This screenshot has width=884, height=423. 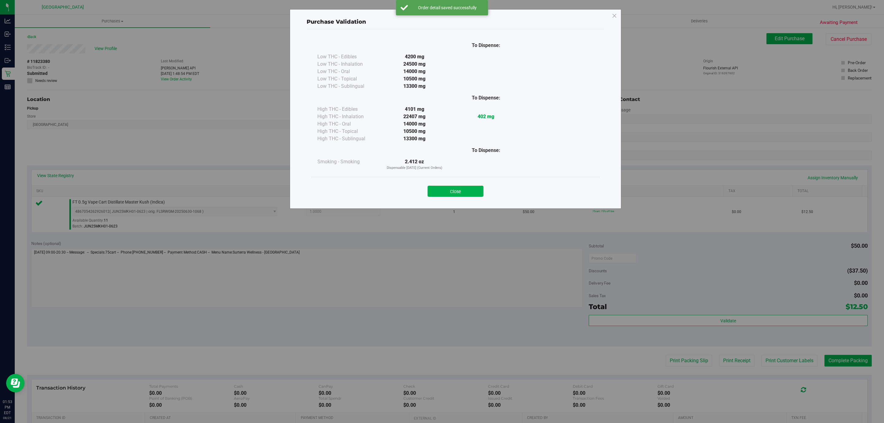 I want to click on div: 2.412 oz, so click(x=414, y=164).